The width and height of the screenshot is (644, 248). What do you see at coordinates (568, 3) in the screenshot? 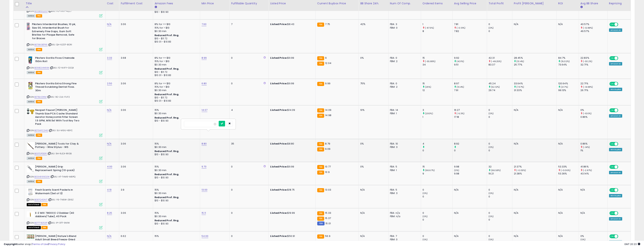
I see `div: ROI` at bounding box center [568, 3].